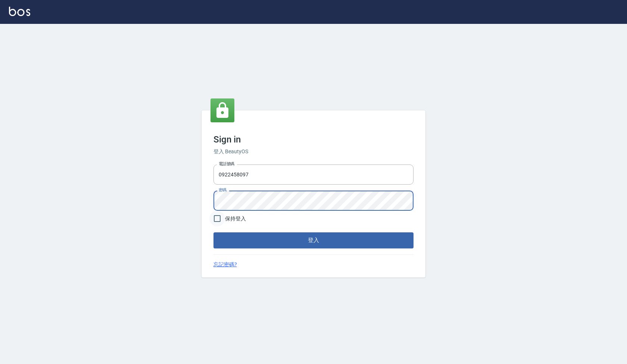 This screenshot has height=364, width=627. Describe the element at coordinates (19, 11) in the screenshot. I see `img: Logo` at that location.